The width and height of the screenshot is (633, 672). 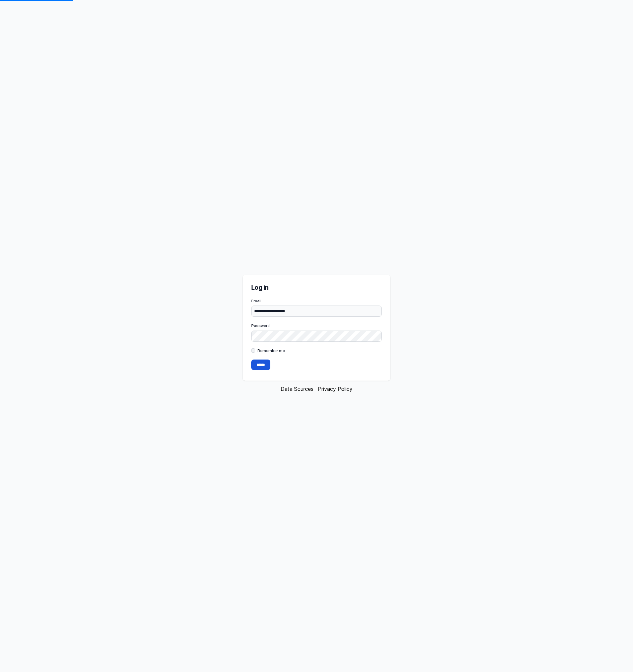 What do you see at coordinates (316, 326) in the screenshot?
I see `label: Password` at bounding box center [316, 326].